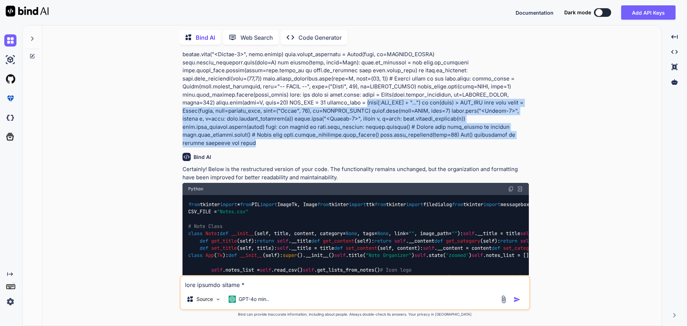 This screenshot has width=687, height=326. Describe the element at coordinates (290, 256) in the screenshot. I see `span: super` at that location.